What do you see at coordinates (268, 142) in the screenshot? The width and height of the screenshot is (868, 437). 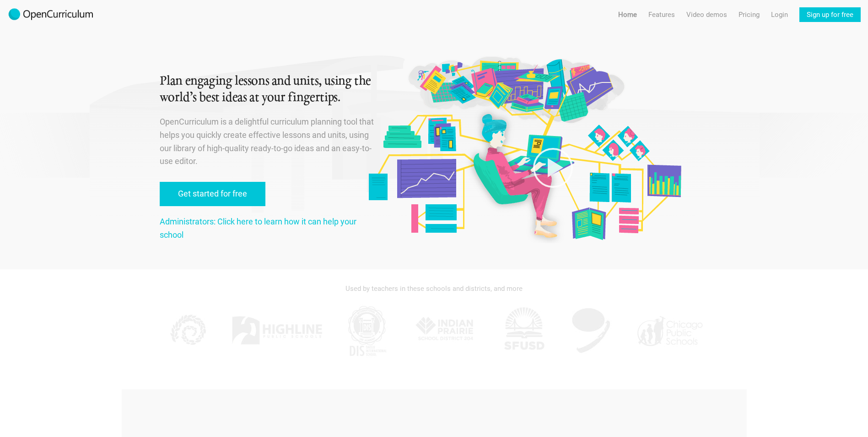 I see `p: OpenCurriculum is a delightful curriculum planning tool that helps you quickly create effective l...` at bounding box center [268, 142].